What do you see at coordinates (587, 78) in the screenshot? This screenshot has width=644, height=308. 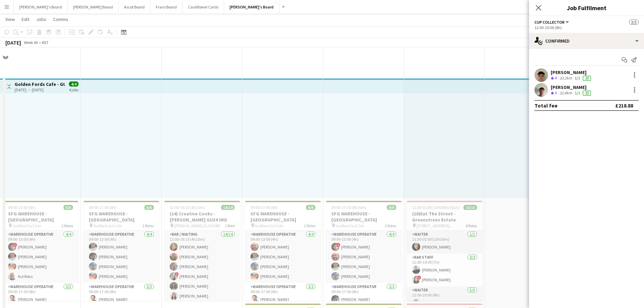 I see `div: 23` at bounding box center [587, 78].